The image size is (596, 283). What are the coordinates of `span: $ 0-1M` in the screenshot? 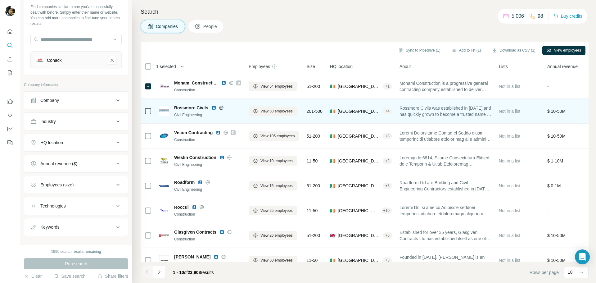 It's located at (554, 186).